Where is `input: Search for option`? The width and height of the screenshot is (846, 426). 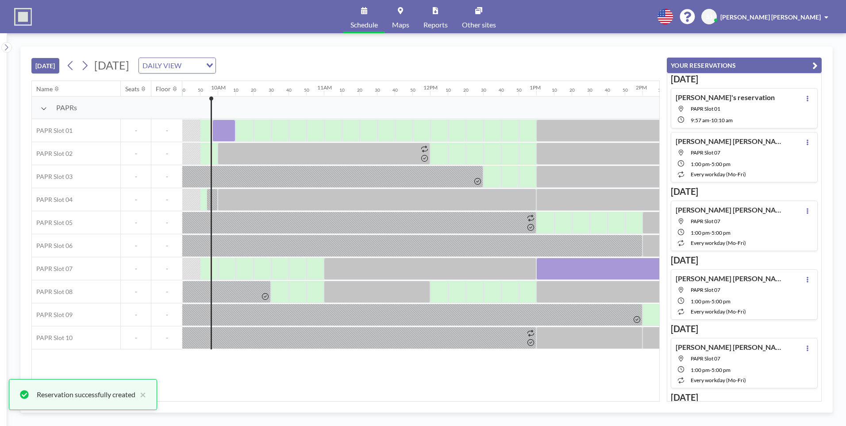 input: Search for option is located at coordinates (192, 65).